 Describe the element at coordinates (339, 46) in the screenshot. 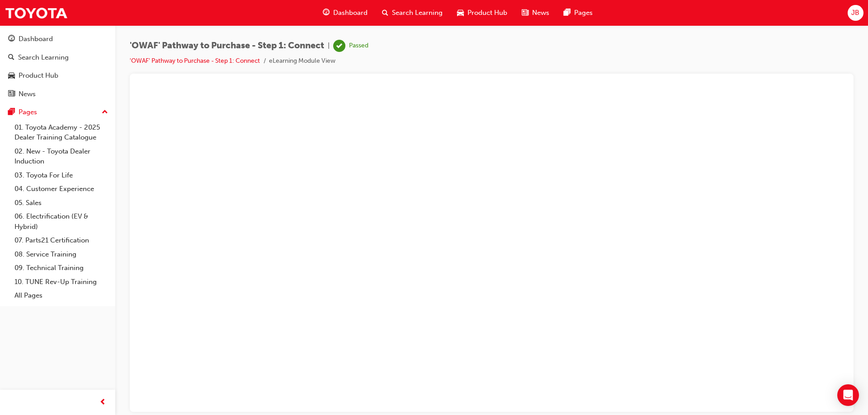

I see `span: learningRecordVerb_PASS-icon` at that location.